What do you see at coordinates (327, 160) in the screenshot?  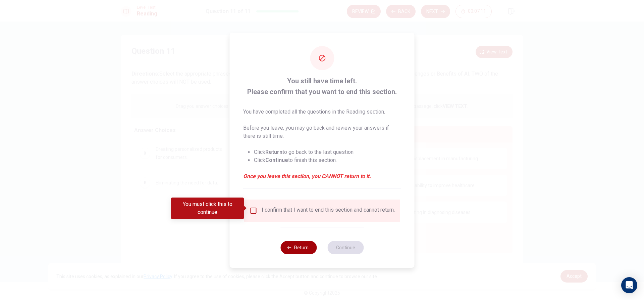 I see `li: Click to finish this section.` at bounding box center [327, 160].